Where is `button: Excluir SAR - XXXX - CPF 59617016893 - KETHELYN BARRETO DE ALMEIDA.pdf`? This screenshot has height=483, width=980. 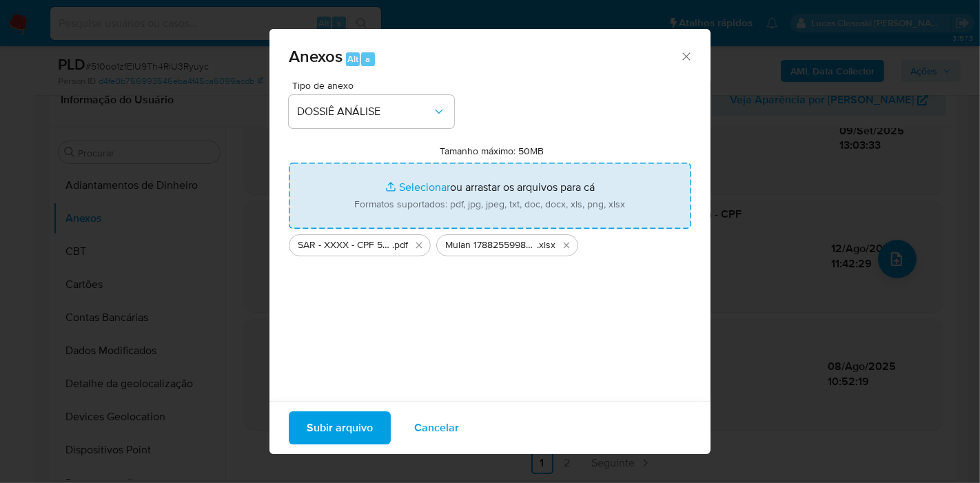 button: Excluir SAR - XXXX - CPF 59617016893 - KETHELYN BARRETO DE ALMEIDA.pdf is located at coordinates (419, 245).